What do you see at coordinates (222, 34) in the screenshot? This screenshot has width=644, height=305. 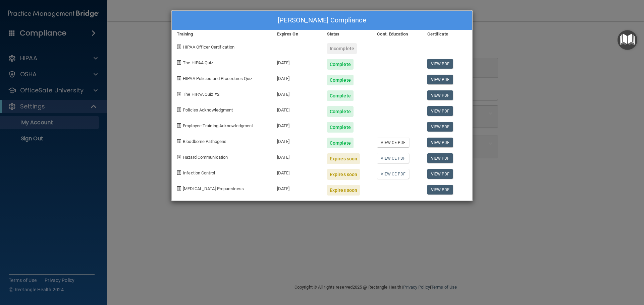 I see `div: Training` at bounding box center [222, 34].